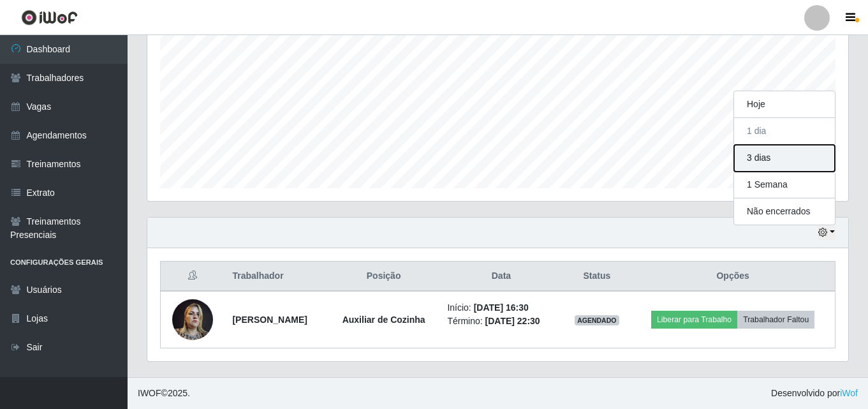 This screenshot has height=409, width=868. What do you see at coordinates (785, 105) in the screenshot?
I see `button: Hoje` at bounding box center [785, 105].